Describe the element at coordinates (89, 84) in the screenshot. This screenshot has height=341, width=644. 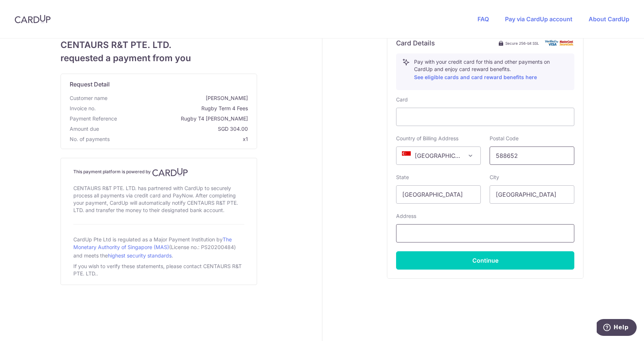
I see `span: translation missing: en.request_detail` at that location.